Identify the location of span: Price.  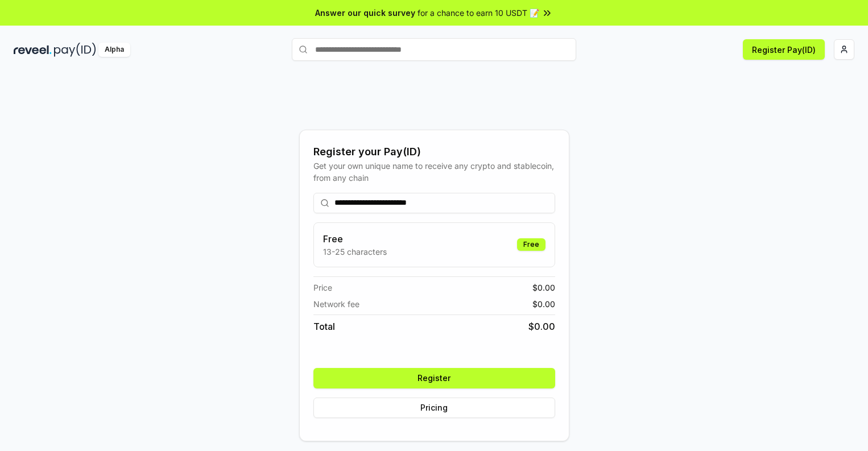
(323, 287).